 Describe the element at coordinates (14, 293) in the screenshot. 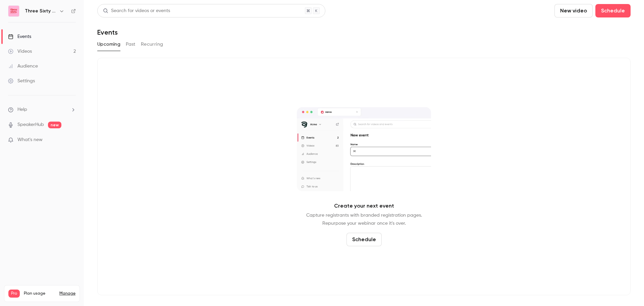

I see `span: Pro` at that location.